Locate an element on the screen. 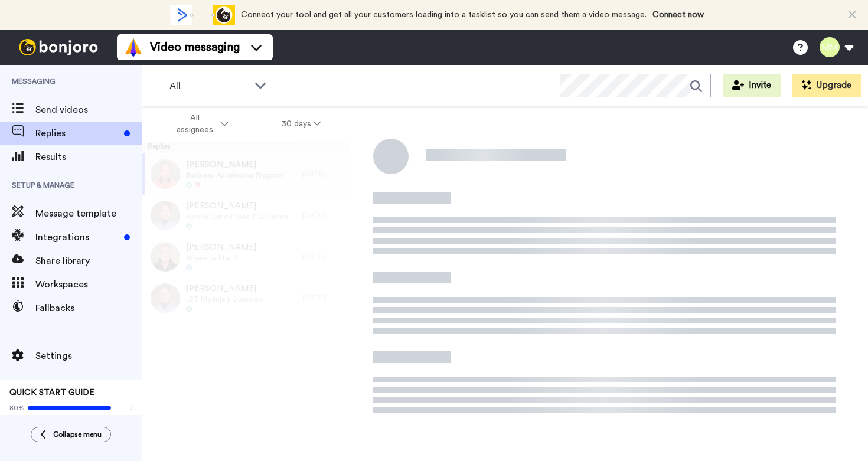 This screenshot has width=868, height=461. span: Share library is located at coordinates (88, 261).